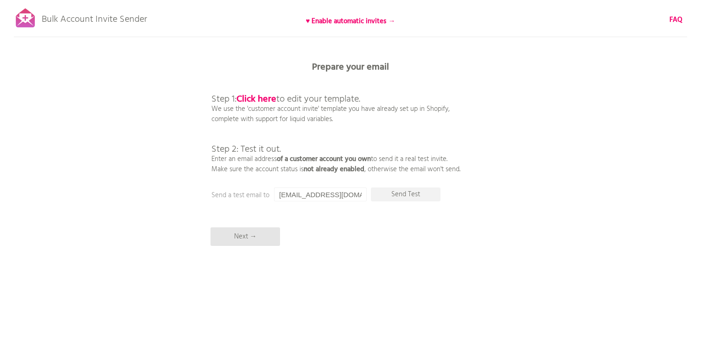  What do you see at coordinates (350, 67) in the screenshot?
I see `b: Prepare your email` at bounding box center [350, 67].